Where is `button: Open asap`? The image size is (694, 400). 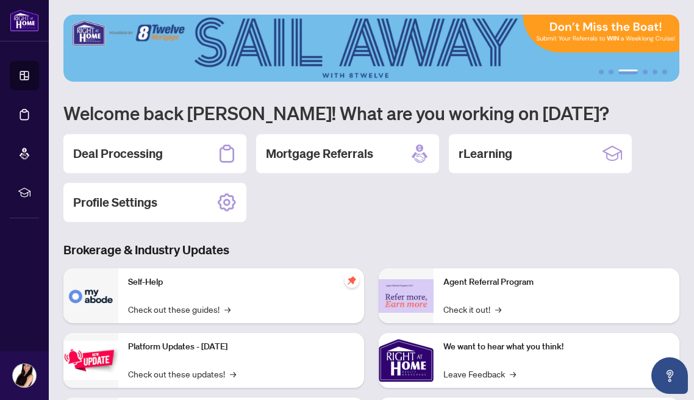
button: Open asap is located at coordinates (669, 375).